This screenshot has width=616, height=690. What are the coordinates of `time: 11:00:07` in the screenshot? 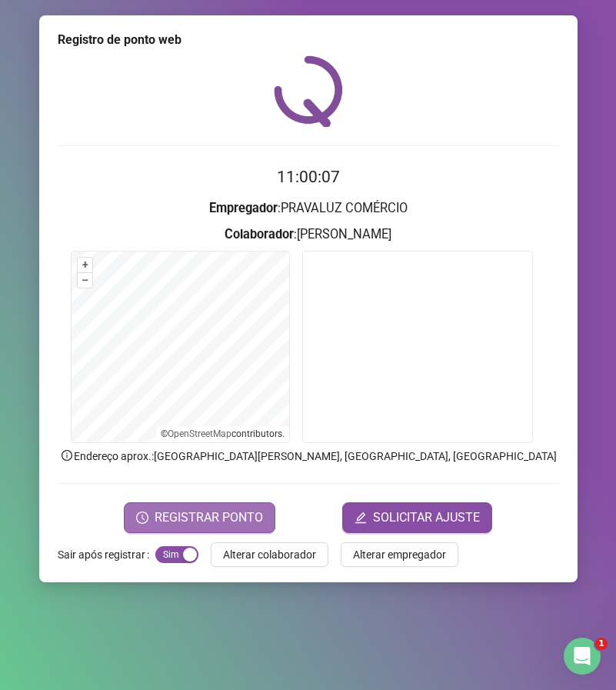 It's located at (309, 177).